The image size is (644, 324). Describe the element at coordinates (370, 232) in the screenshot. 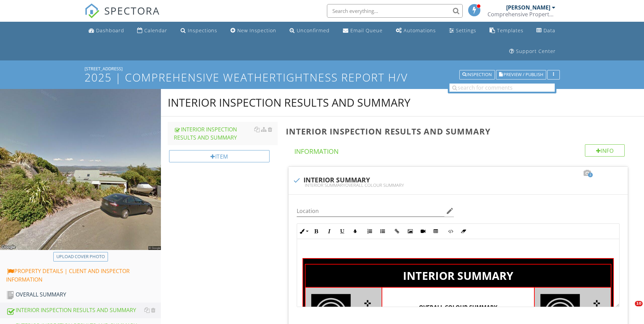

I see `button: Ordered List` at that location.